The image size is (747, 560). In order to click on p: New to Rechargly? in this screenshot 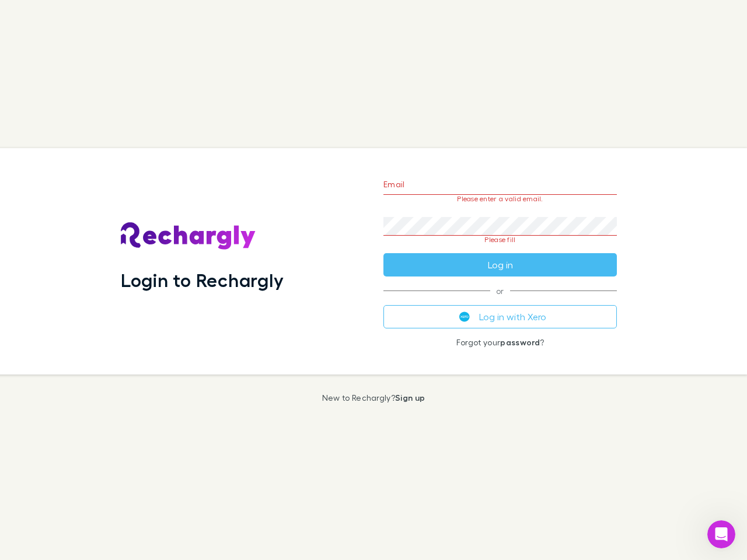, I will do `click(374, 398)`.